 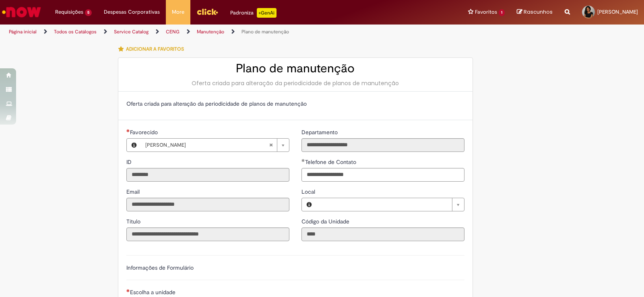 What do you see at coordinates (153, 49) in the screenshot?
I see `button: Adicionar a Favoritos` at bounding box center [153, 49].